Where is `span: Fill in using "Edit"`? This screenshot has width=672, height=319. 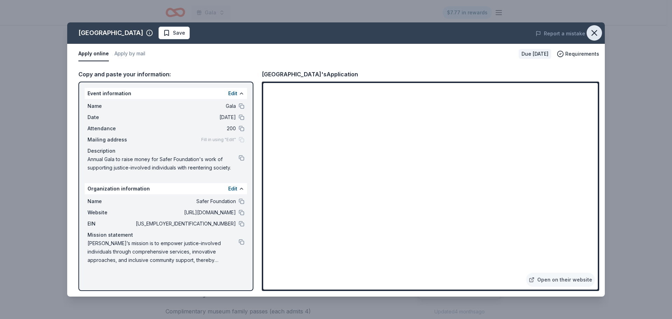
span: Fill in using "Edit" is located at coordinates (219, 140).